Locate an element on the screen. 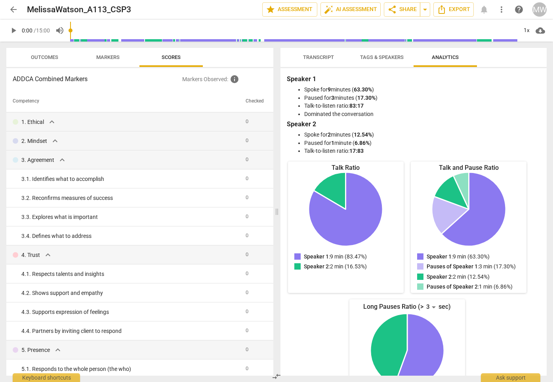 Image resolution: width=553 pixels, height=382 pixels. p: Markers Observed : is located at coordinates (225, 79).